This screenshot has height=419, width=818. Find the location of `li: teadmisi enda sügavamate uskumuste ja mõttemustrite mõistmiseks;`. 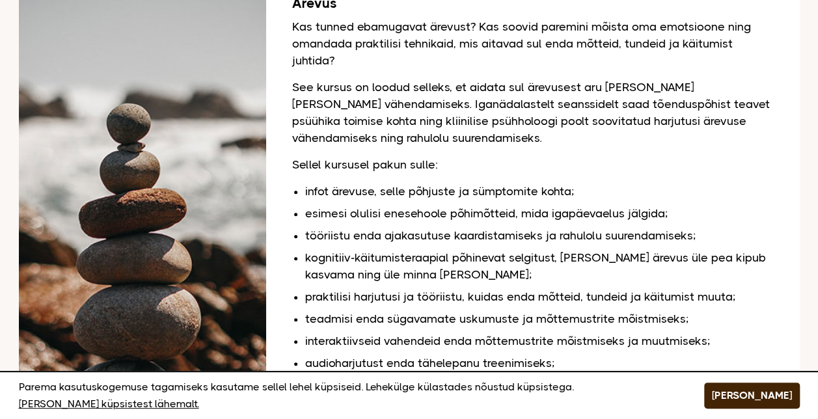

li: teadmisi enda sügavamate uskumuste ja mõttemustrite mõistmiseks; is located at coordinates (539, 319).